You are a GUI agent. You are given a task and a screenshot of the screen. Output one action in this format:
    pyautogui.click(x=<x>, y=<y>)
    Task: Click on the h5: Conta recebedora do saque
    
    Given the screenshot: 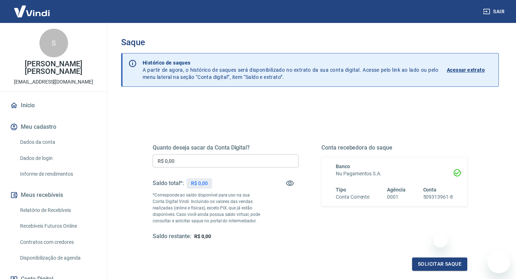 What is the action you would take?
    pyautogui.click(x=394, y=148)
    